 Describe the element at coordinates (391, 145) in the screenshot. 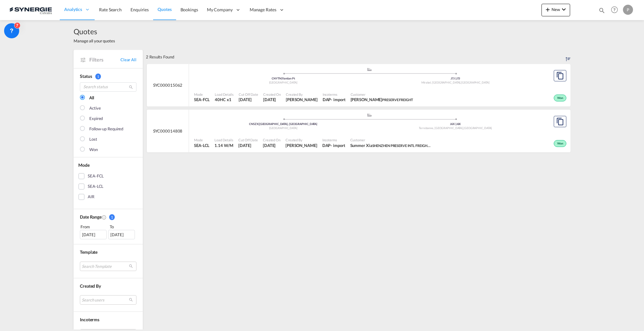

I see `span: Summer Xia SHENZHEN PRESERVE INTL FREIGHT AGENCY LTD.` at that location.